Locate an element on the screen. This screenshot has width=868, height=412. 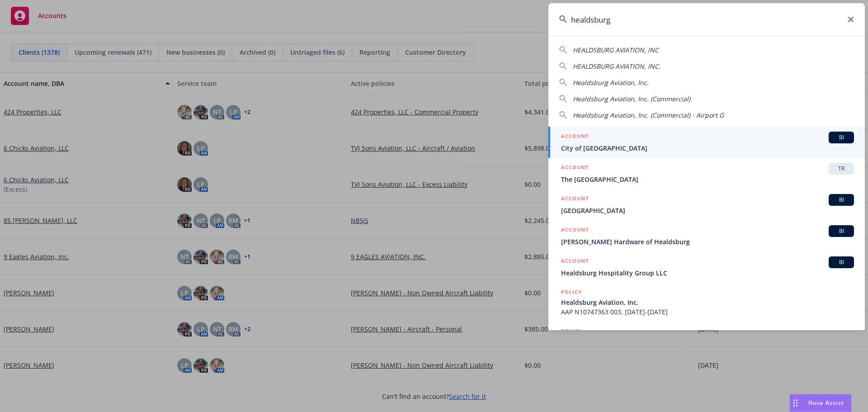
span: Healdsburg Aviation, Inc. (Commercial) is located at coordinates (632, 99).